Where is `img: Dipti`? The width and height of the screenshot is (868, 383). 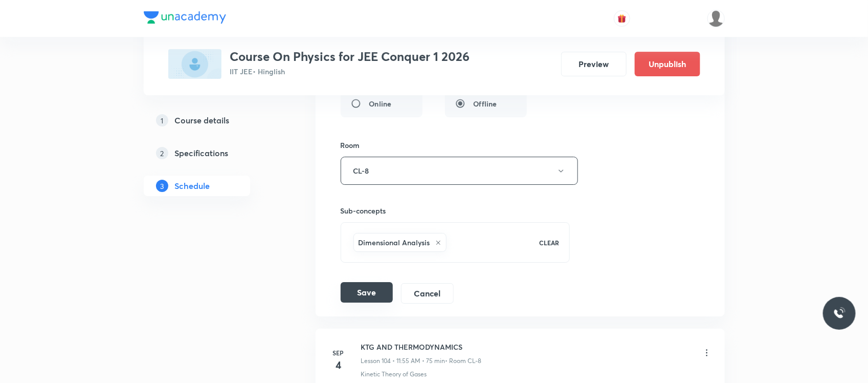 img: Dipti is located at coordinates (716, 18).